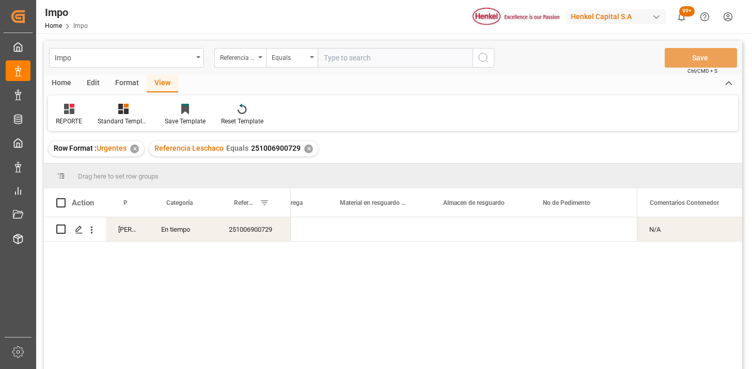 This screenshot has height=369, width=752. Describe the element at coordinates (75, 148) in the screenshot. I see `span: Row Format :` at that location.